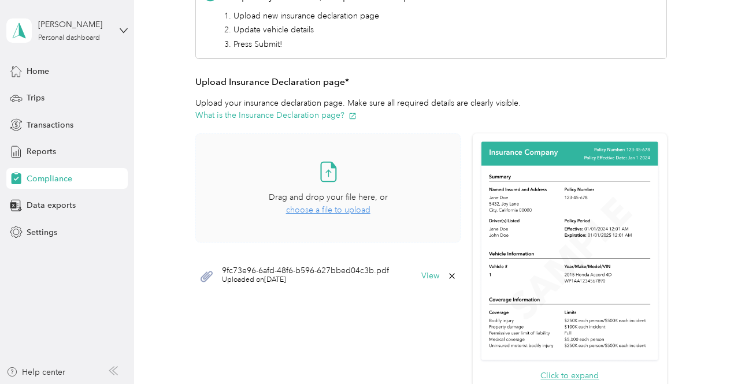 Image resolution: width=734 pixels, height=384 pixels. I want to click on span: Reports, so click(41, 151).